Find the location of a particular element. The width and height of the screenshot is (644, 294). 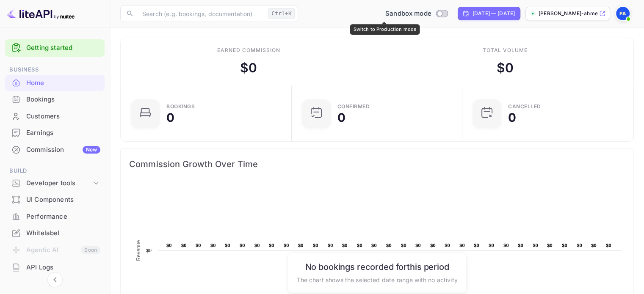

a: Home is located at coordinates (54, 83).